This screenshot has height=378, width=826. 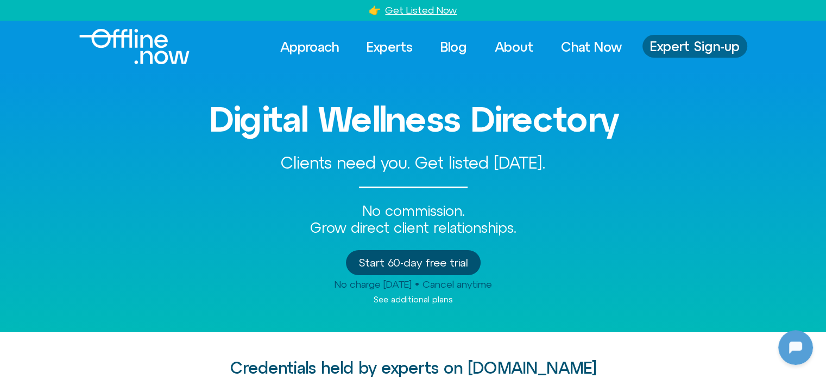 I want to click on h3: Digital Wellness Directory, so click(x=413, y=119).